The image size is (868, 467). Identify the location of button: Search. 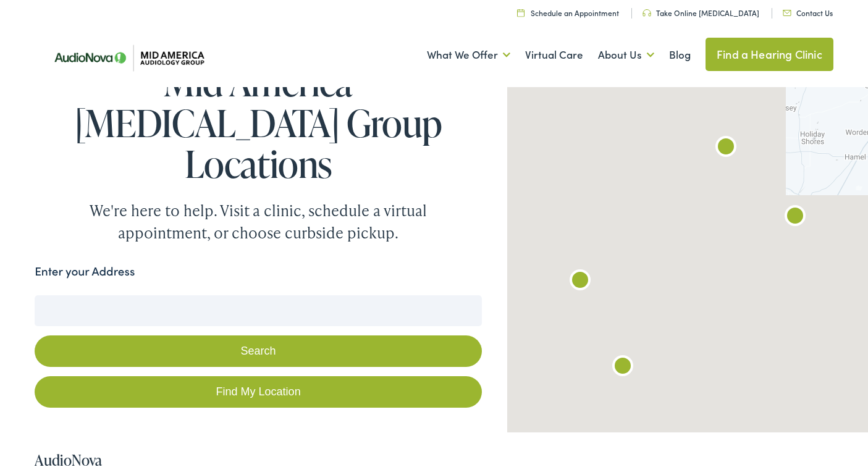
(258, 351).